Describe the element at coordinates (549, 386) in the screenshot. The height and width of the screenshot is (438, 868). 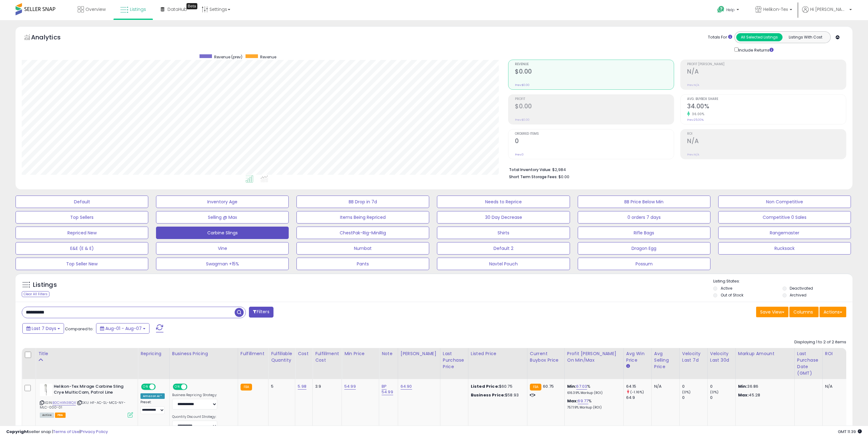
I see `span: 60.75` at that location.